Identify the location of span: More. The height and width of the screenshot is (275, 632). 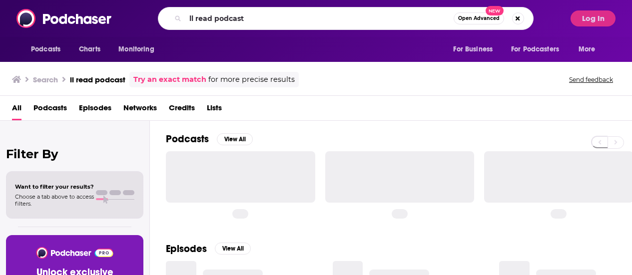
(587, 49).